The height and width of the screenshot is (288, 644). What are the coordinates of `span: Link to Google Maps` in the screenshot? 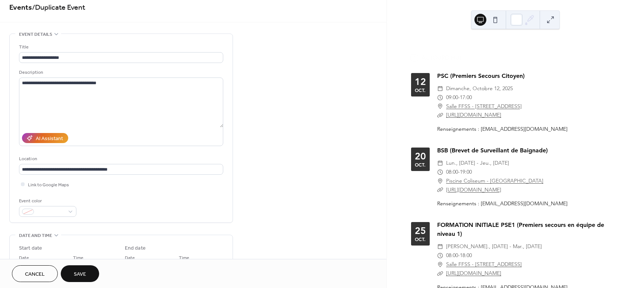 It's located at (49, 185).